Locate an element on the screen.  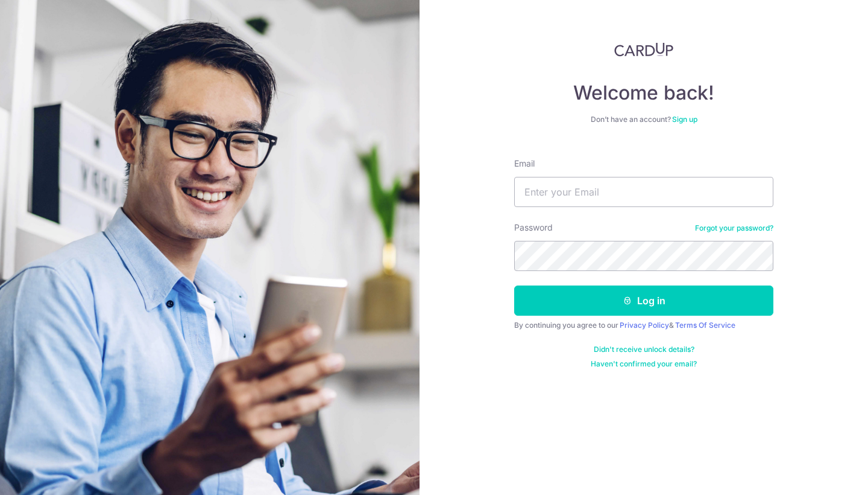
a: Forgot your password? is located at coordinates (734, 228).